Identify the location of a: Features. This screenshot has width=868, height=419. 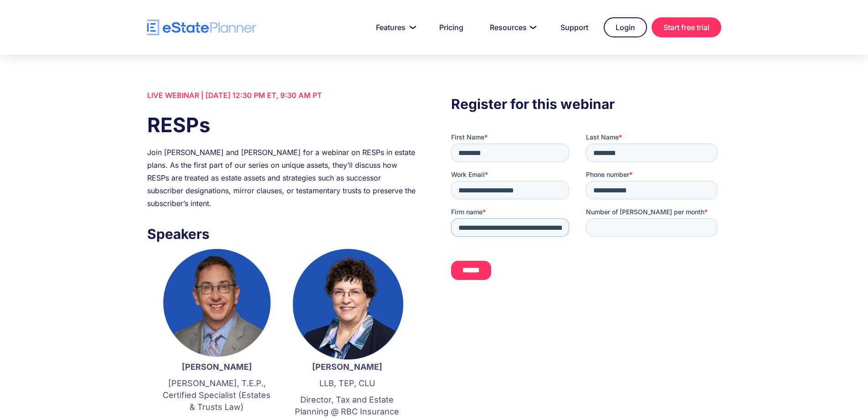
(394, 27).